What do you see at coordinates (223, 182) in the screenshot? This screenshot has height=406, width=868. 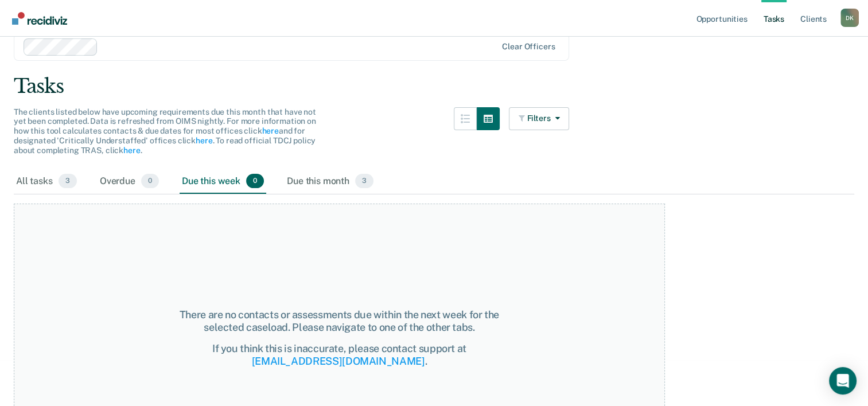 I see `div: Due this week0` at bounding box center [223, 182].